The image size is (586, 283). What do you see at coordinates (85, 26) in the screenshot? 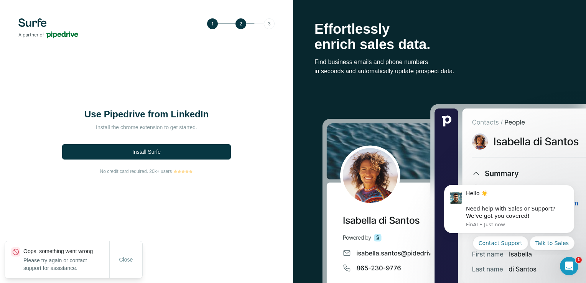
I see `div: Hello ☀️ ​ Need help with Sales or Support? We've got you covered!` at bounding box center [85, 26].